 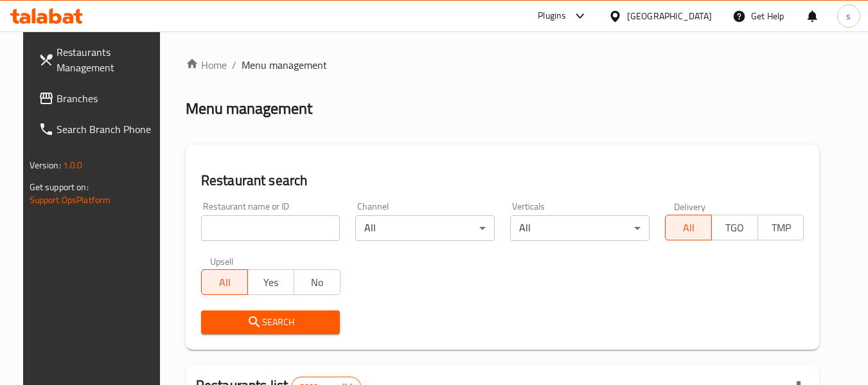 What do you see at coordinates (503, 65) in the screenshot?
I see `nav: breadcrumb` at bounding box center [503, 65].